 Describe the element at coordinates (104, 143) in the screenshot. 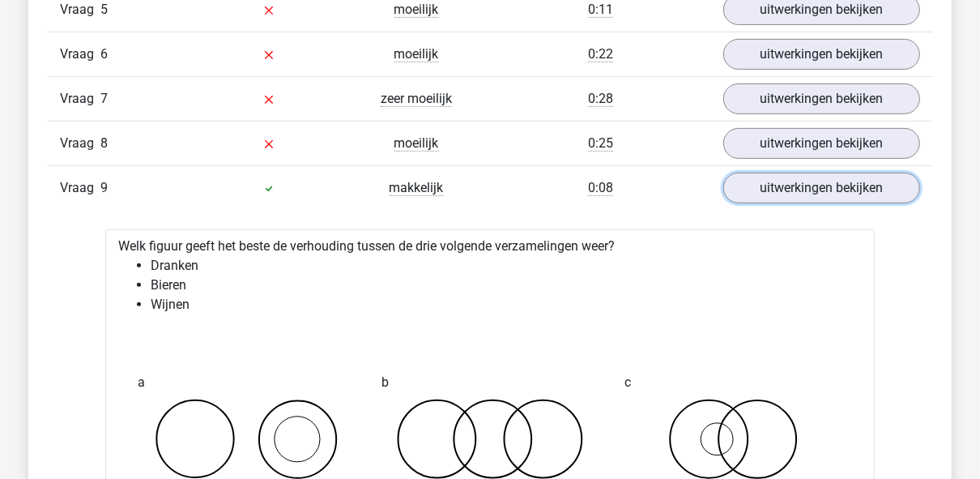

I see `span: 8` at that location.